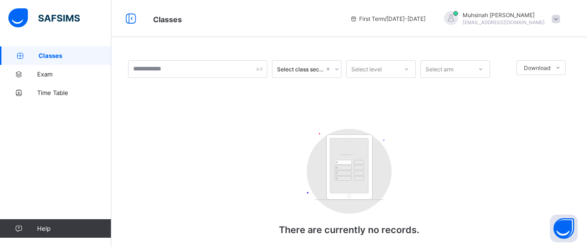 This screenshot has width=587, height=247. I want to click on span: session/term information, so click(387, 19).